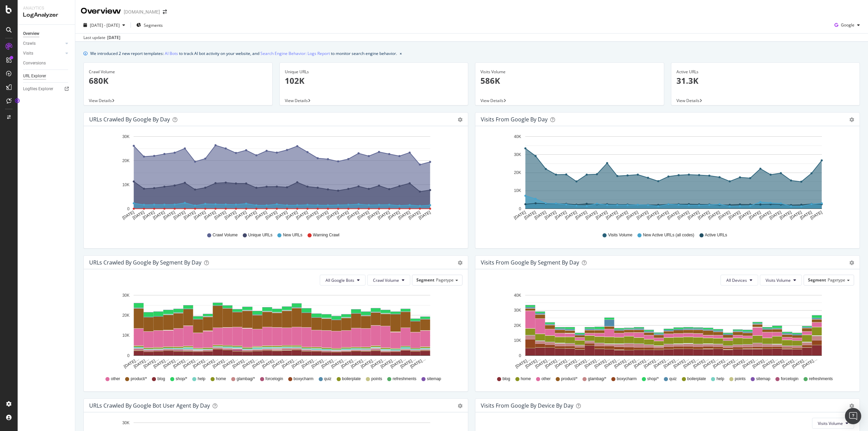  Describe the element at coordinates (569, 72) in the screenshot. I see `div: Visits Volume` at that location.